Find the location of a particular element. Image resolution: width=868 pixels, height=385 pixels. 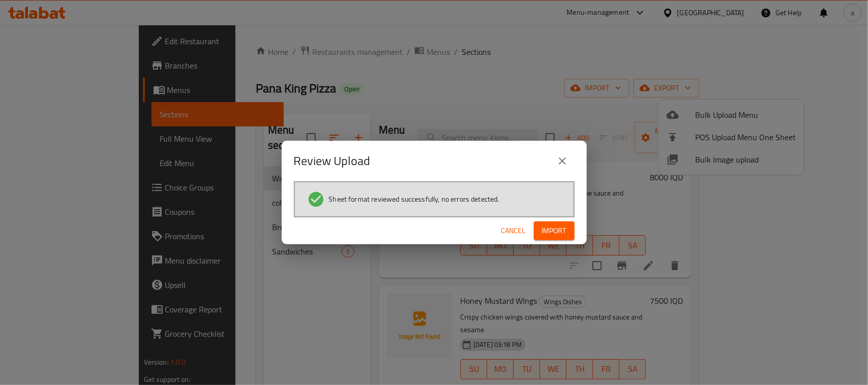

button: Cancel is located at coordinates (513, 231).